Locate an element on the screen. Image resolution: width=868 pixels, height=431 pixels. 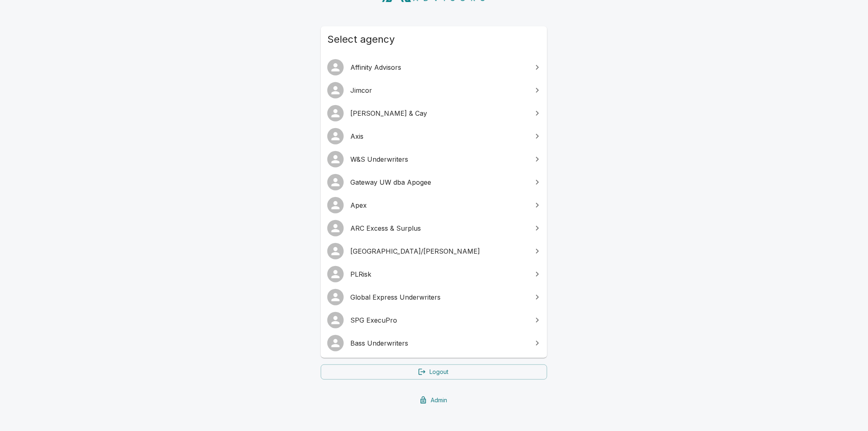
a: Admin is located at coordinates (434, 400).